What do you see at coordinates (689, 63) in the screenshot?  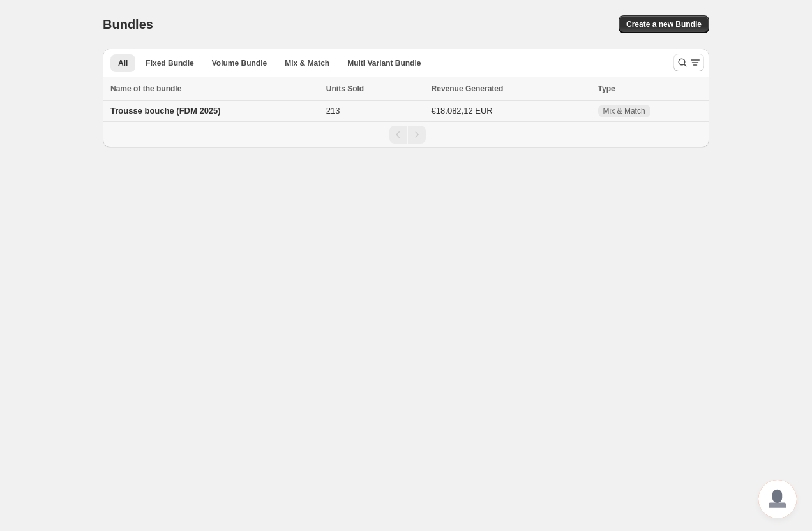 I see `button: Search and filter results` at bounding box center [689, 63].